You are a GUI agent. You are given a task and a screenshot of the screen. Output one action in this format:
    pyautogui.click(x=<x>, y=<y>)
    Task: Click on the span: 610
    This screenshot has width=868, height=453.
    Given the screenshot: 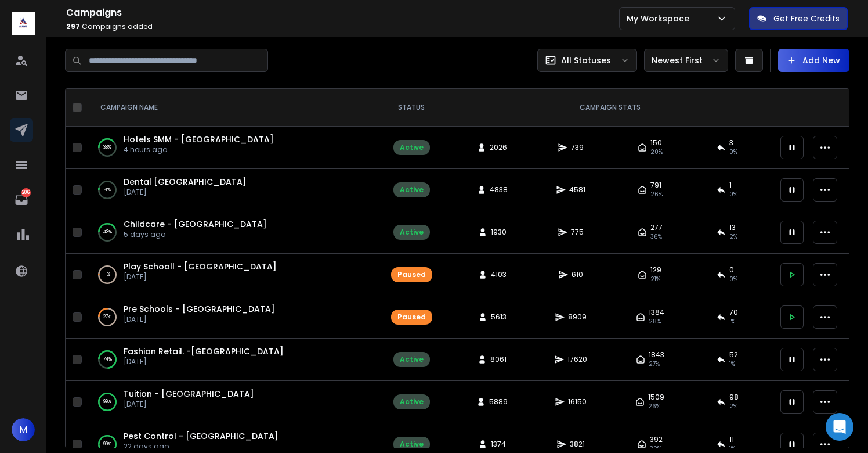 What is the action you would take?
    pyautogui.click(x=577, y=274)
    